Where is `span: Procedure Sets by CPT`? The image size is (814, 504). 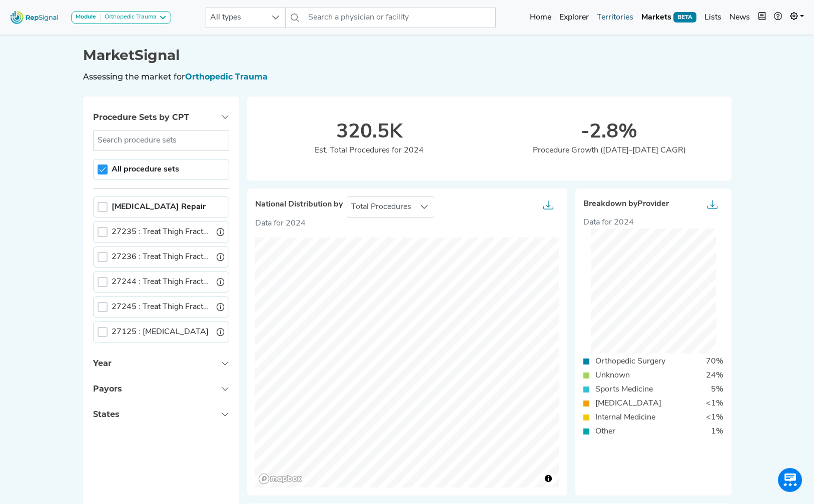
span: Procedure Sets by CPT is located at coordinates (141, 117).